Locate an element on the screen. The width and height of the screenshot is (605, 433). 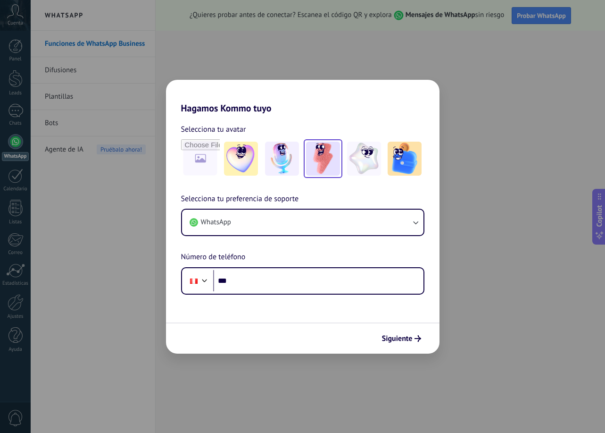
img: -5.jpeg is located at coordinates (405, 158).